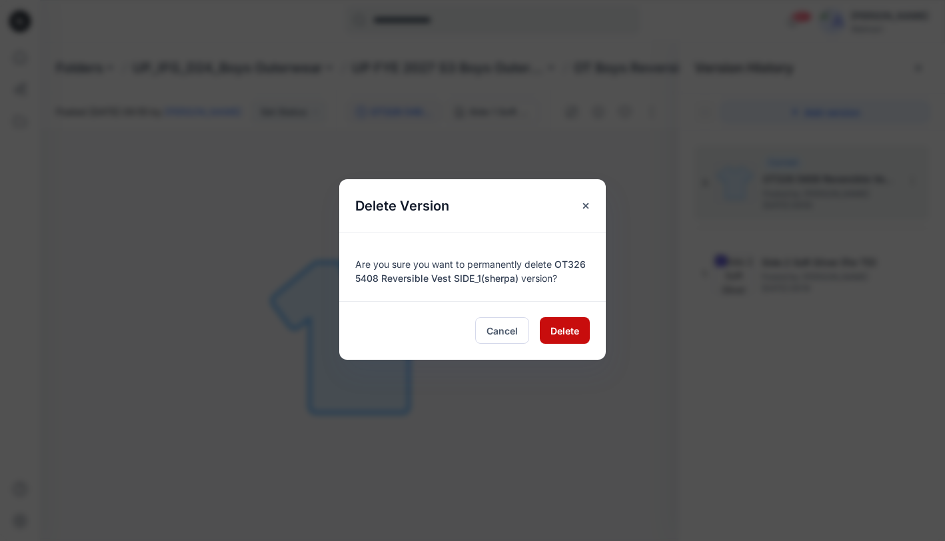 The image size is (945, 541). Describe the element at coordinates (564, 331) in the screenshot. I see `span: Delete` at that location.